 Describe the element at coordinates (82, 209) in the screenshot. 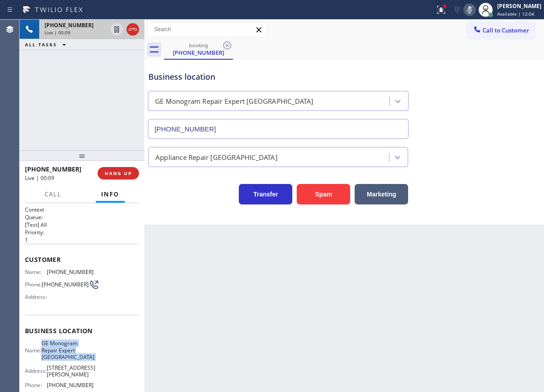

I see `h1: Context` at that location.